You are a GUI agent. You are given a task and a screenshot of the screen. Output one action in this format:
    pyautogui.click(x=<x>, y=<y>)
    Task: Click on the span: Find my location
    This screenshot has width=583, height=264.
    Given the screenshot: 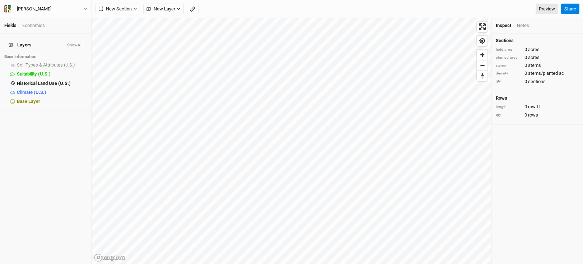 What is the action you would take?
    pyautogui.click(x=482, y=41)
    